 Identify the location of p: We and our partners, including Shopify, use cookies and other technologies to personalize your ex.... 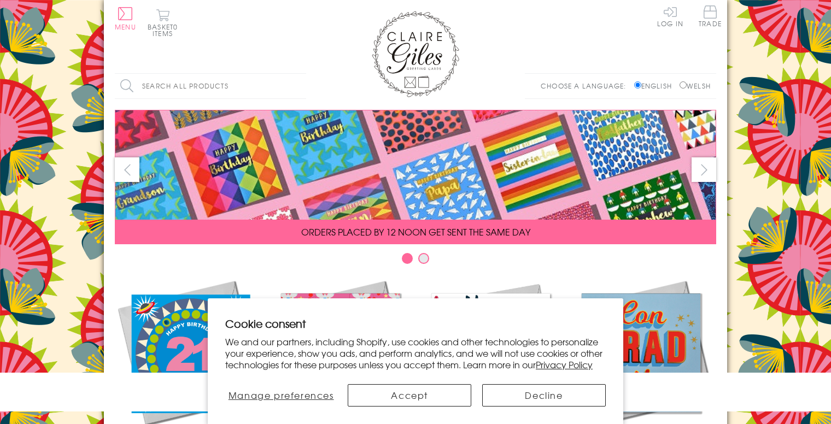
(416, 353).